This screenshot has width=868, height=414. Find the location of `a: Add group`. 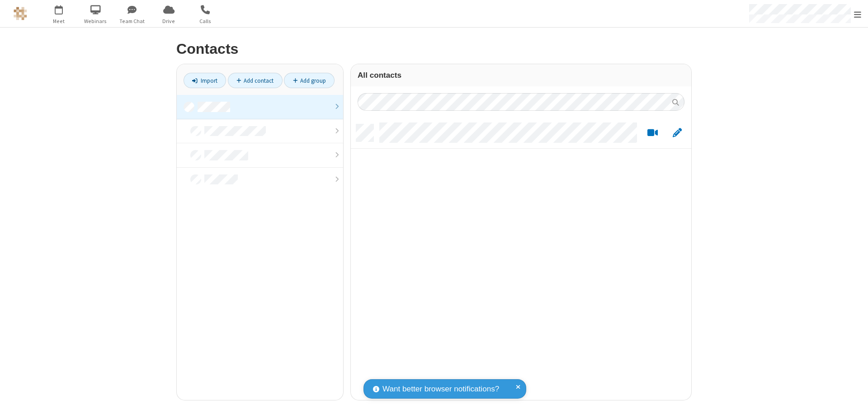

a: Add group is located at coordinates (309, 80).